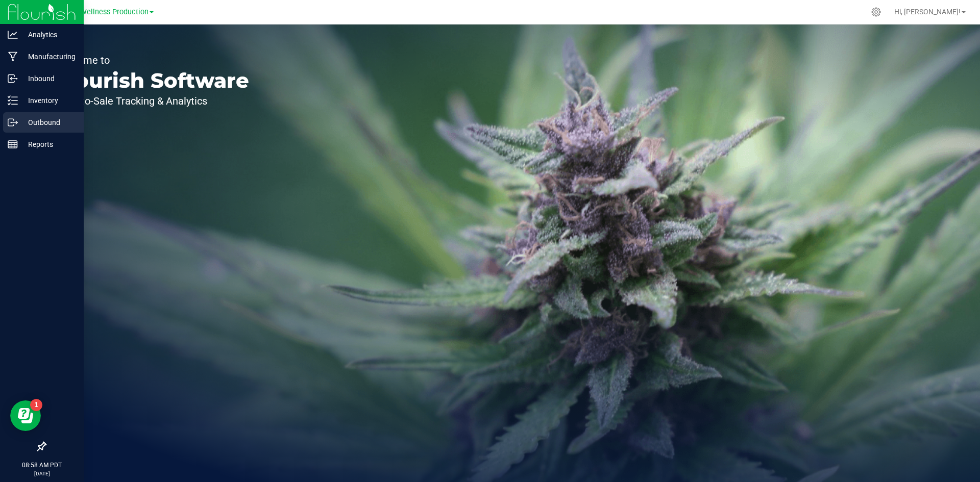  Describe the element at coordinates (152, 80) in the screenshot. I see `p: Flourish Software` at that location.